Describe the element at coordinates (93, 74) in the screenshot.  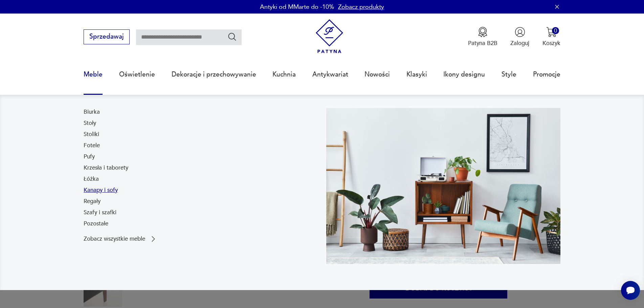
I see `a: Meble` at that location.